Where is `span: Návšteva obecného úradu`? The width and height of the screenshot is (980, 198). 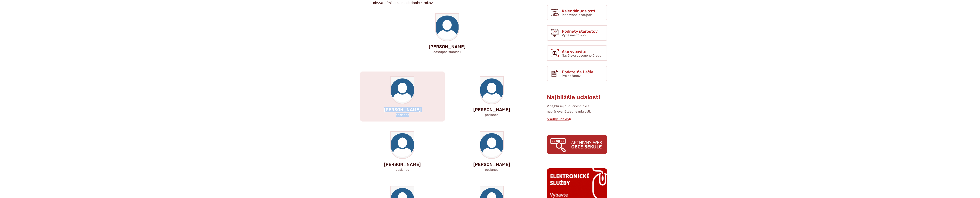 span: Návšteva obecného úradu is located at coordinates (581, 56).